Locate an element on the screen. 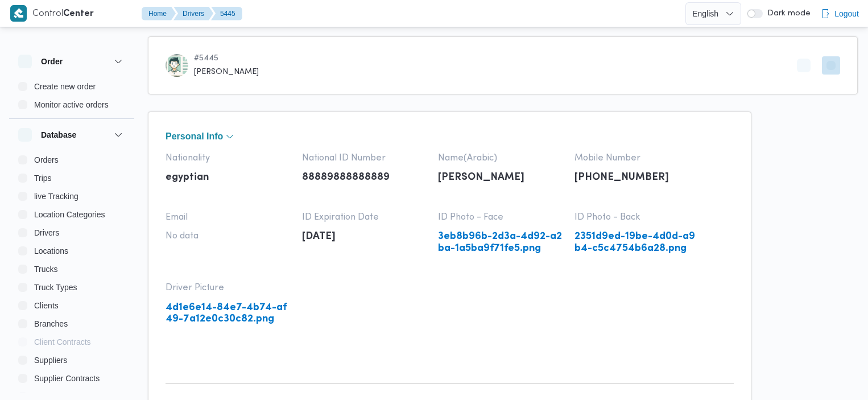 The width and height of the screenshot is (868, 400). img: X8yXhbKr1z7QwAAAABJRU5ErkJggg== is located at coordinates (18, 13).